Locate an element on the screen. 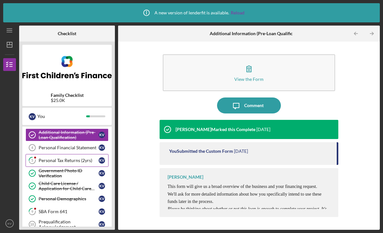 This screenshot has height=233, width=383. b: Family Checklist is located at coordinates (67, 95).